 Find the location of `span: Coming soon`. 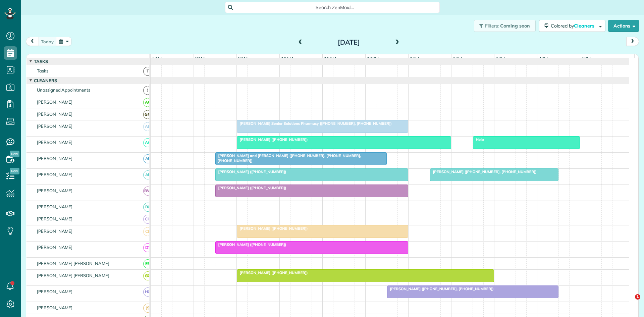

span: Coming soon is located at coordinates (515, 26).